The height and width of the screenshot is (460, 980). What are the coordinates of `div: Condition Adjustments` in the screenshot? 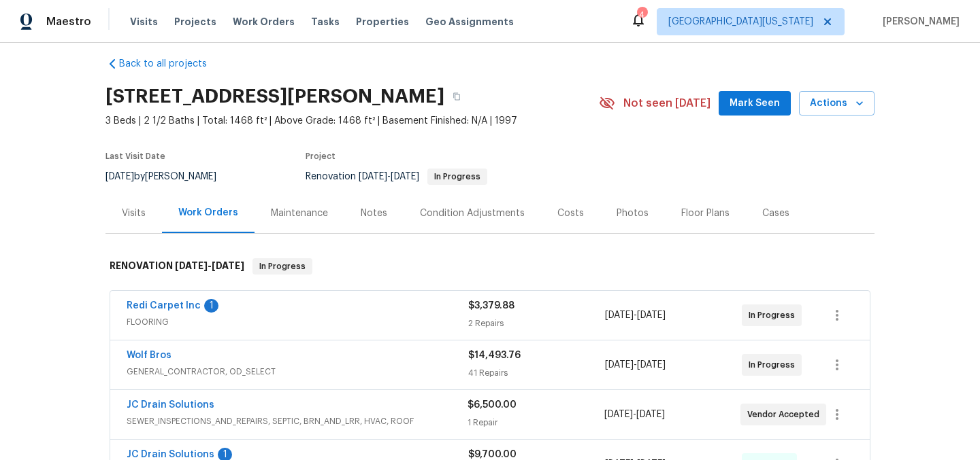 It's located at (472, 213).